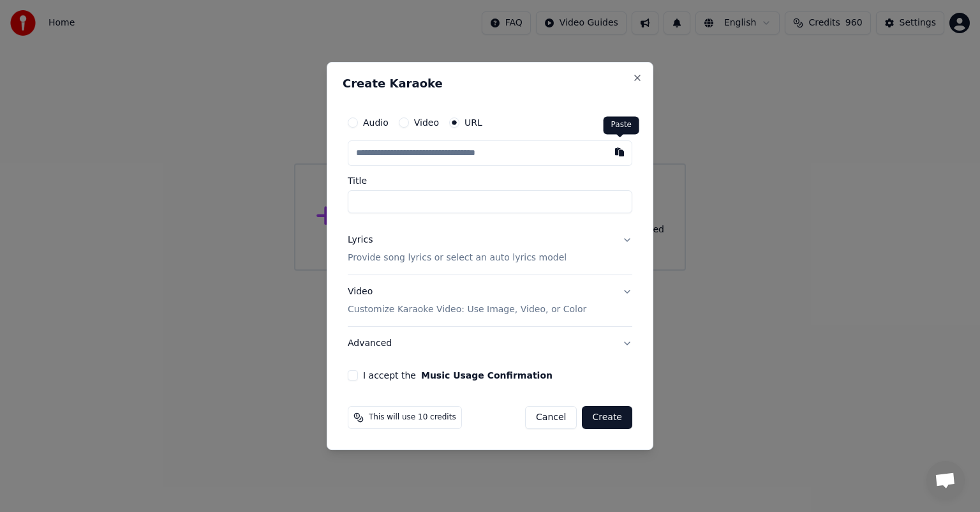  I want to click on button: Cancel, so click(551, 417).